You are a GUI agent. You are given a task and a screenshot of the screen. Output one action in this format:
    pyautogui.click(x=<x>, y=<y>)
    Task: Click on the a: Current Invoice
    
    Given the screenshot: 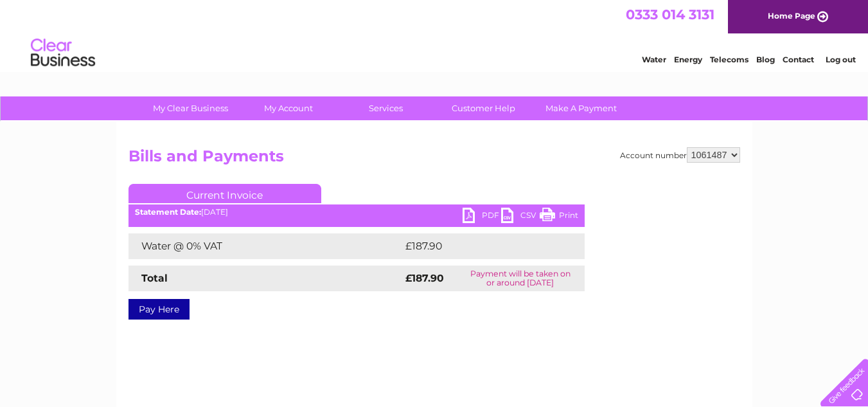 What is the action you would take?
    pyautogui.click(x=225, y=193)
    